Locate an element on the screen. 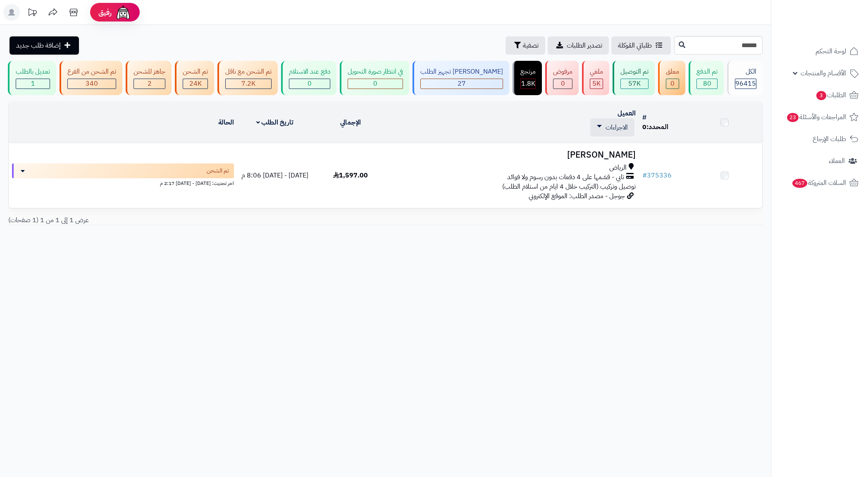 This screenshot has width=868, height=477. span: الرياض is located at coordinates (618, 167).